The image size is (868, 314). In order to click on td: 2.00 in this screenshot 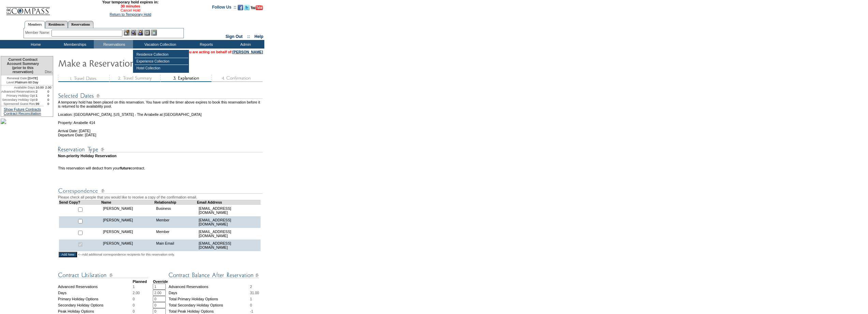, I will do `click(48, 87)`.